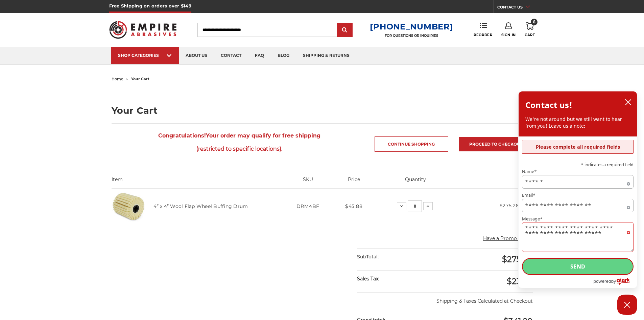 This screenshot has height=320, width=644. What do you see at coordinates (508, 35) in the screenshot?
I see `span: Sign In` at bounding box center [508, 35].